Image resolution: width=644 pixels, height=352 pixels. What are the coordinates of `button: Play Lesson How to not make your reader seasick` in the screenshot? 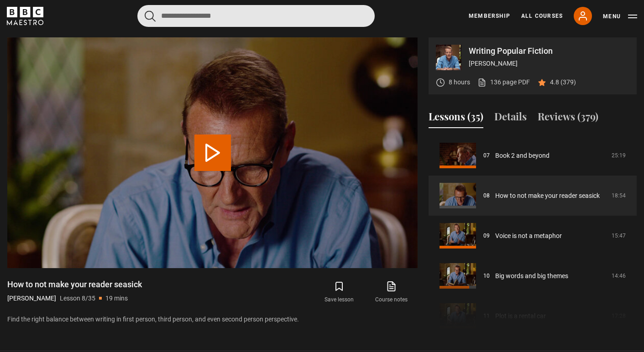 It's located at (212, 153).